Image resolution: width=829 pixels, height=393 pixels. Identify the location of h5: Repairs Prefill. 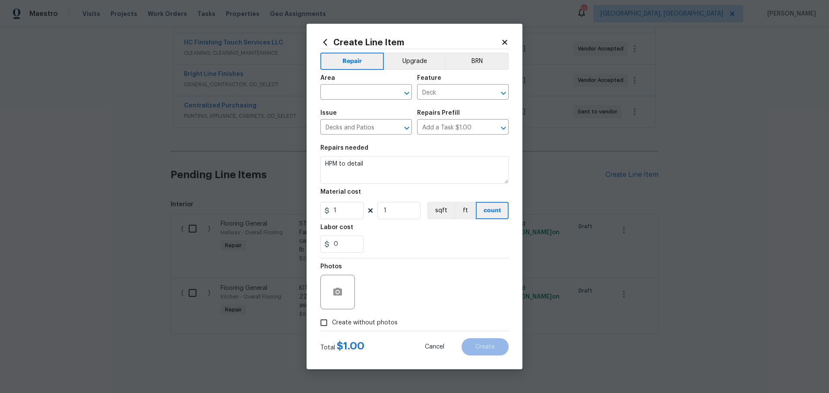
(438, 113).